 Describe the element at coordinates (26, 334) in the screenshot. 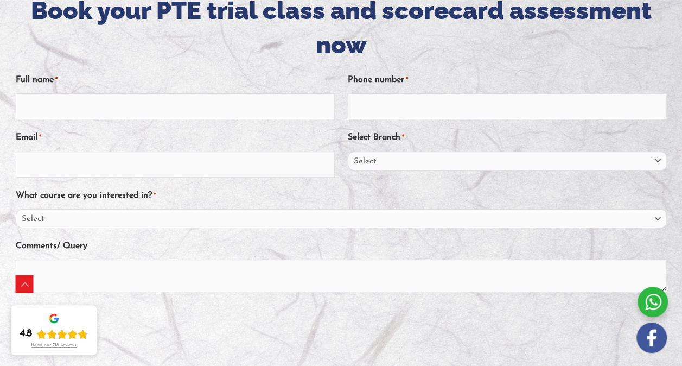

I see `div: 4.8` at that location.